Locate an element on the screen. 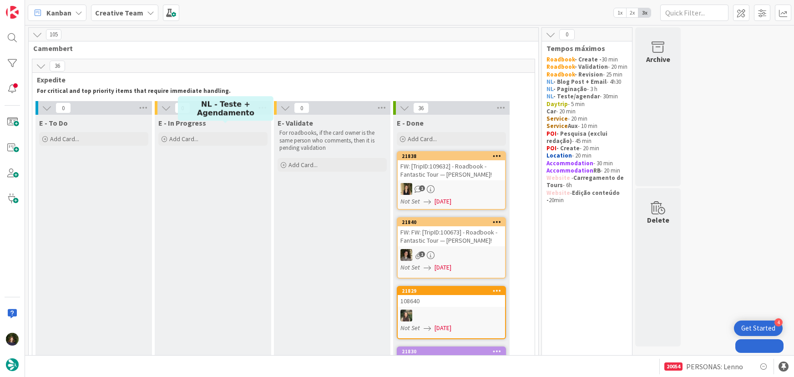  div: MS is located at coordinates (451, 255).